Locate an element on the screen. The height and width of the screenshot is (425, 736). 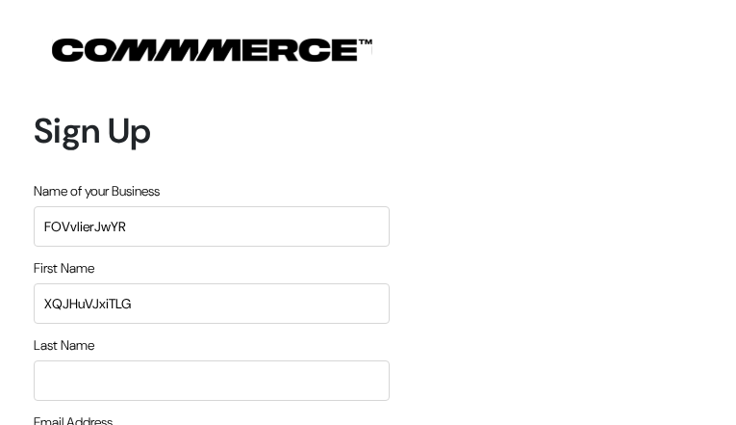
h1: Sign Up is located at coordinates (212, 130).